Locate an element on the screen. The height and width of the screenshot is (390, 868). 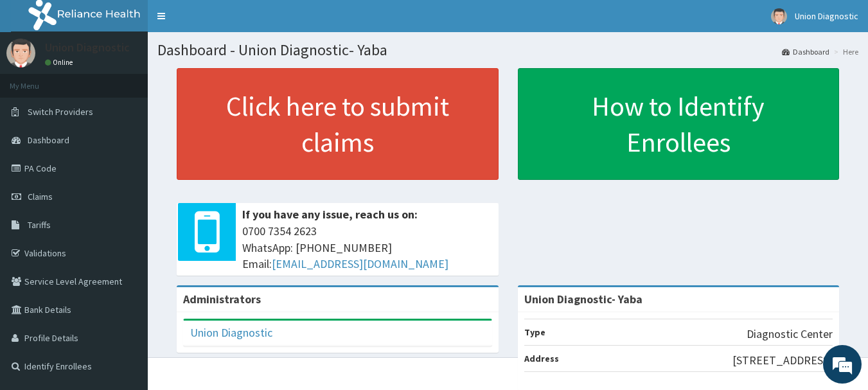
b: If you have any issue, reach us on: is located at coordinates (330, 214).